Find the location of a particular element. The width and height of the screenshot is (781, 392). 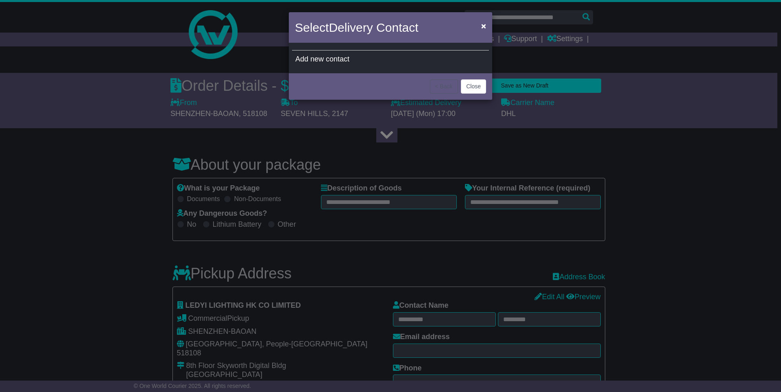

span: Add new contact is located at coordinates (322, 59).